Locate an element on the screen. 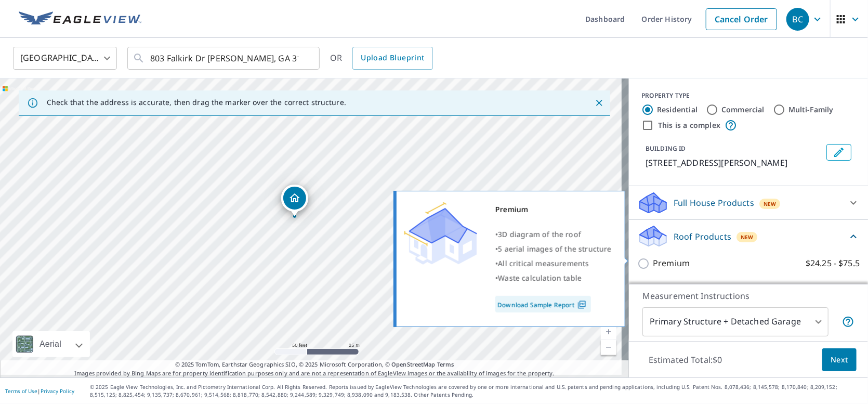 The height and width of the screenshot is (404, 868). a: Terms is located at coordinates (445, 365).